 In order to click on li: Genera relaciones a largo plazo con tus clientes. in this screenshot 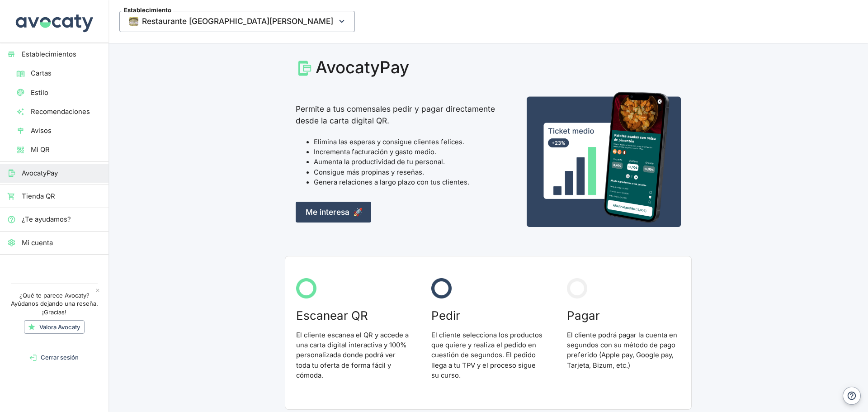, I will do `click(391, 182)`.